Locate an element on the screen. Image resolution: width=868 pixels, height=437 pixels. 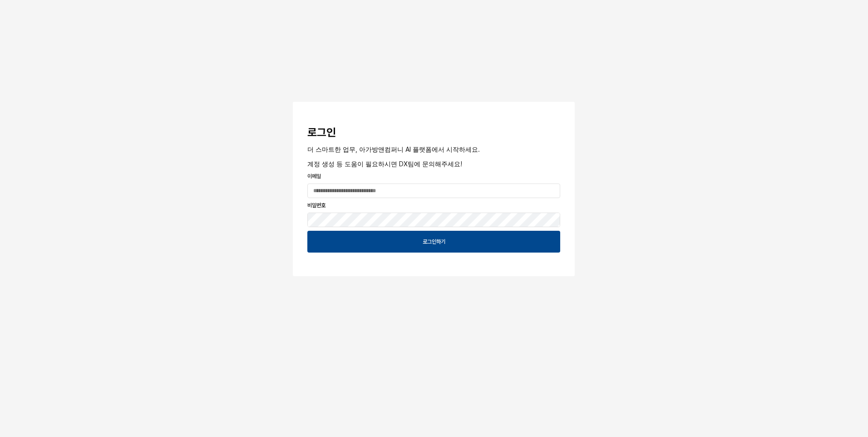
p: 로그인하기 is located at coordinates (434, 241).